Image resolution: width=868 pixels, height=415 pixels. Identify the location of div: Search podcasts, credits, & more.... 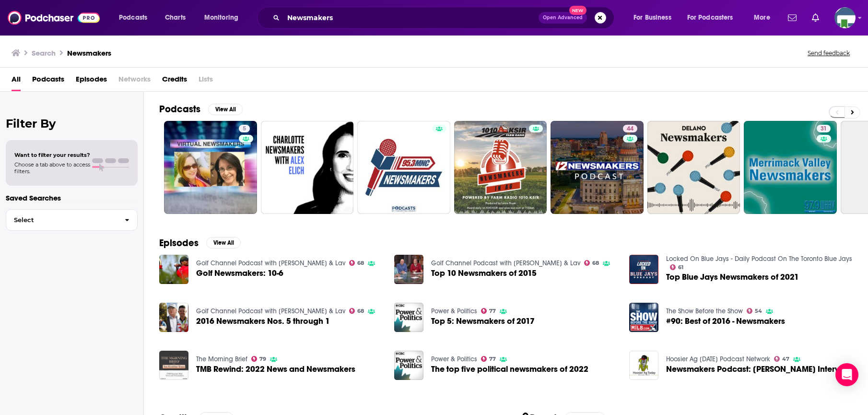
(444, 18).